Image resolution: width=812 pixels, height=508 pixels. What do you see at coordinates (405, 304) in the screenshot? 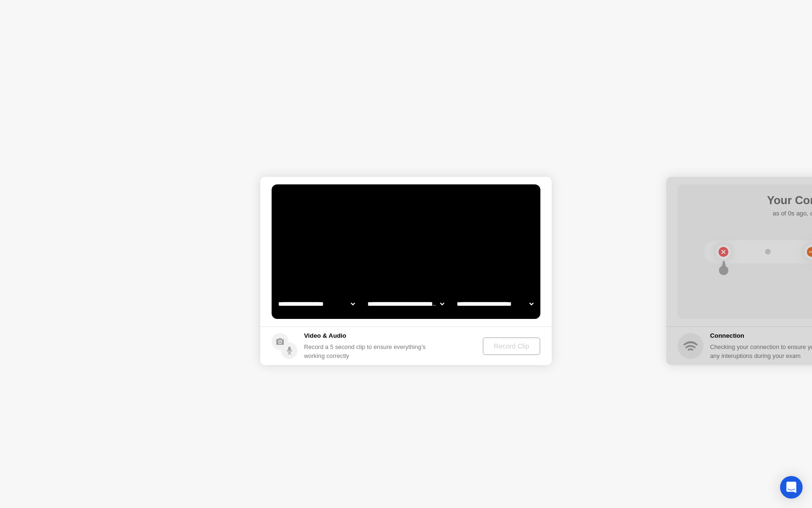
I see `select: Available speakers` at bounding box center [405, 304].